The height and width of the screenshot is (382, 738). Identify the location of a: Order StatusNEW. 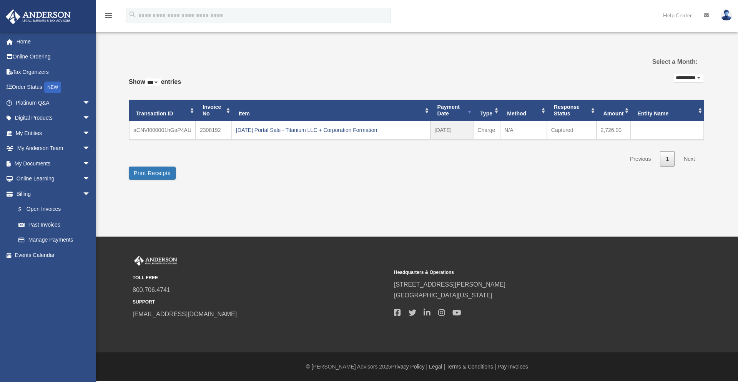
(53, 87).